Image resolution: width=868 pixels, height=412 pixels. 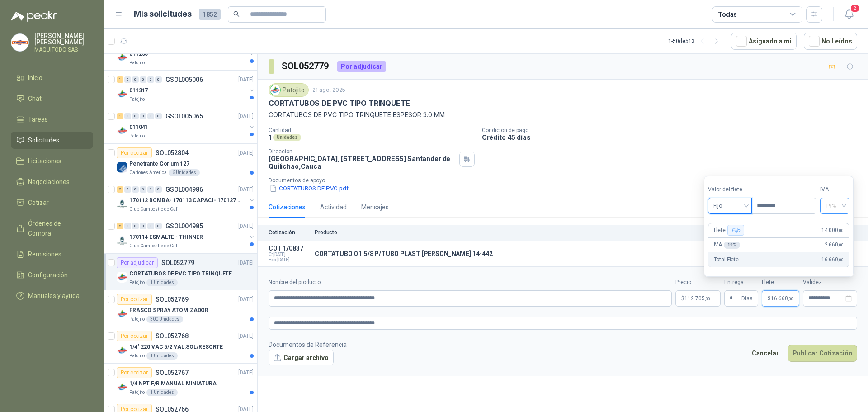 I want to click on p: GSOL004985, so click(x=184, y=226).